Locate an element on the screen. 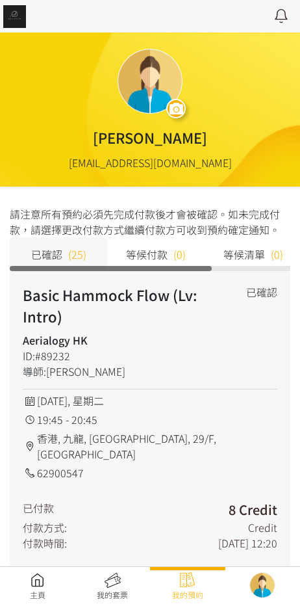 The width and height of the screenshot is (300, 606). span: 已確認 is located at coordinates (47, 254).